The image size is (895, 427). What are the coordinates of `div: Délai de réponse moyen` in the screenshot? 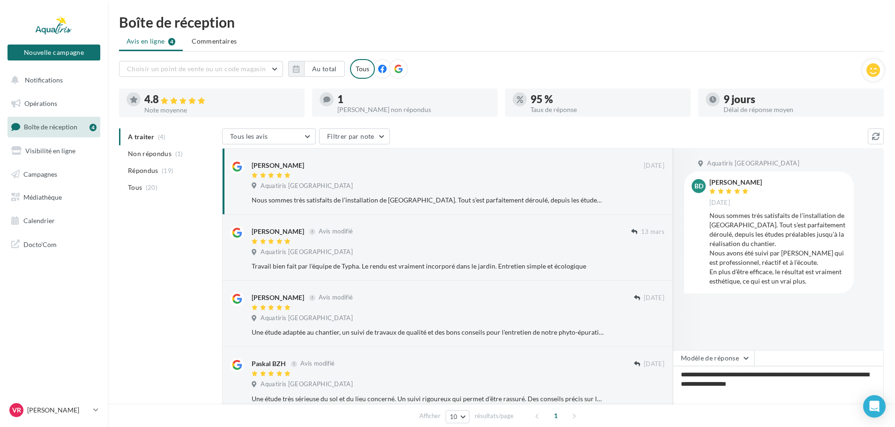 It's located at (800, 110).